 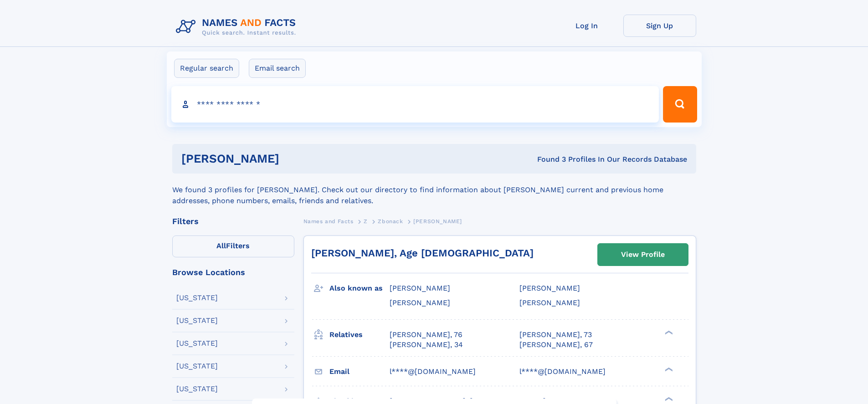 I want to click on h3: Also known as, so click(x=360, y=289).